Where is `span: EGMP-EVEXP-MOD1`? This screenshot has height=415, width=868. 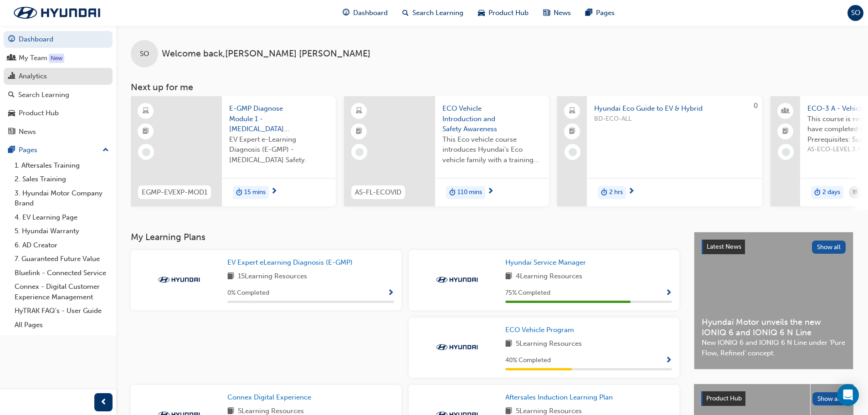
span: EGMP-EVEXP-MOD1 is located at coordinates (175, 193).